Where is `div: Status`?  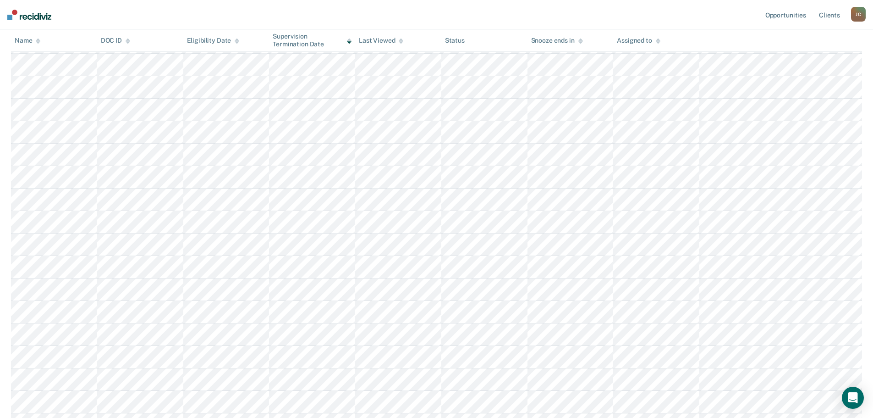
div: Status is located at coordinates (455, 40).